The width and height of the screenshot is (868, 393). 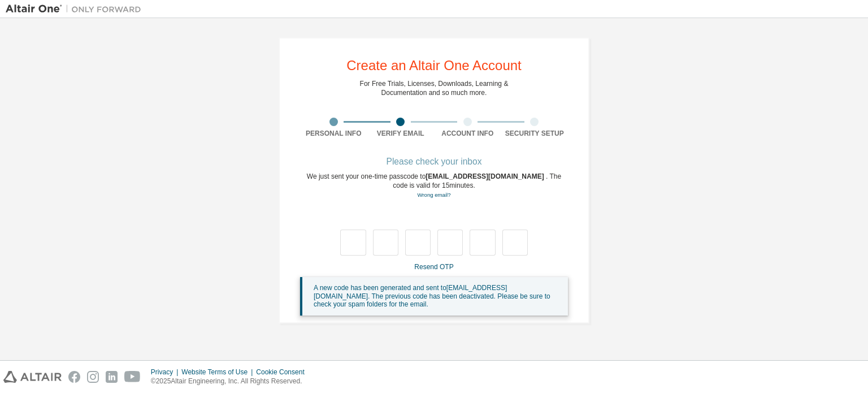 I want to click on p: © 2025 Altair Engineering, Inc. All Rights Reserved., so click(x=231, y=381).